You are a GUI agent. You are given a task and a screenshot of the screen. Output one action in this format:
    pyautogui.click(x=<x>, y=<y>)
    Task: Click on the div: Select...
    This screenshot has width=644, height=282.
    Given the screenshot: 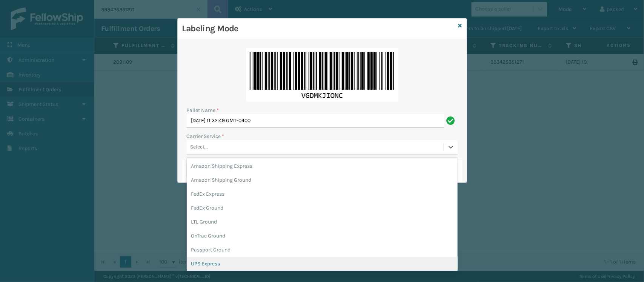 What is the action you would take?
    pyautogui.click(x=199, y=147)
    